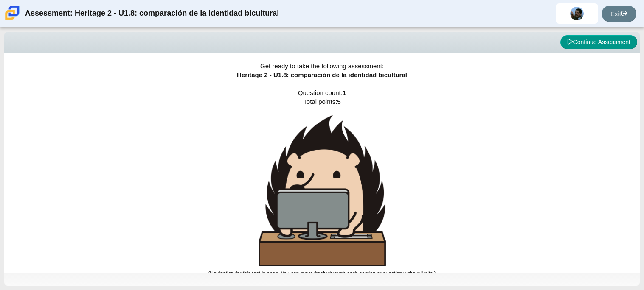 The width and height of the screenshot is (644, 290). I want to click on a: Carmen School of Science & Technology, so click(12, 19).